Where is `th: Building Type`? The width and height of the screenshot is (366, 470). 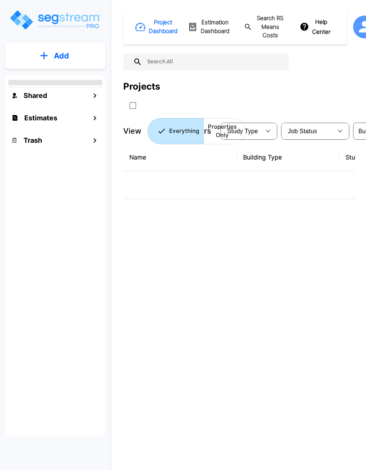
th: Building Type is located at coordinates (288, 157).